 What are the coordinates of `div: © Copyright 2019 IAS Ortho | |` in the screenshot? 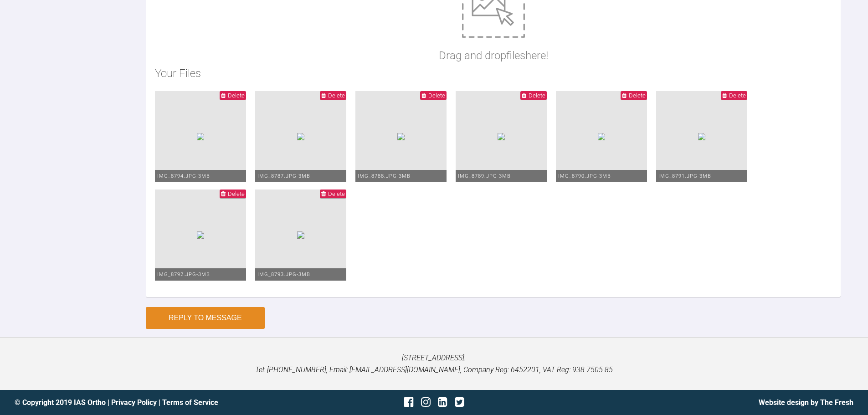 It's located at (154, 403).